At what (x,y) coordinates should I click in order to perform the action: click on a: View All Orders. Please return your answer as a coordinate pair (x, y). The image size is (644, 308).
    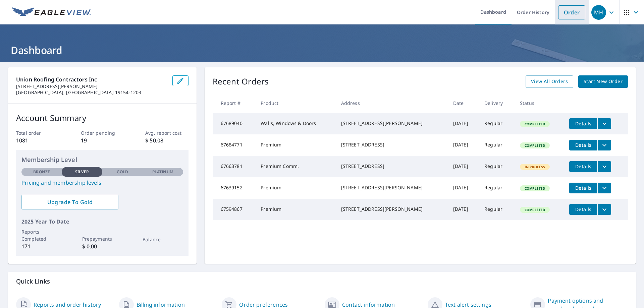
    Looking at the image, I should click on (550, 82).